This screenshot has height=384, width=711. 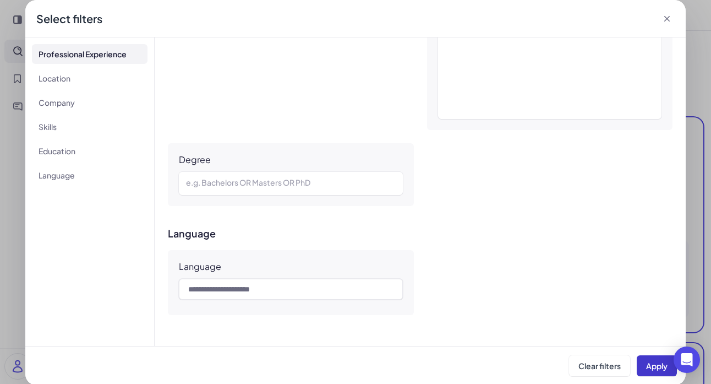 I want to click on li: Company, so click(x=90, y=102).